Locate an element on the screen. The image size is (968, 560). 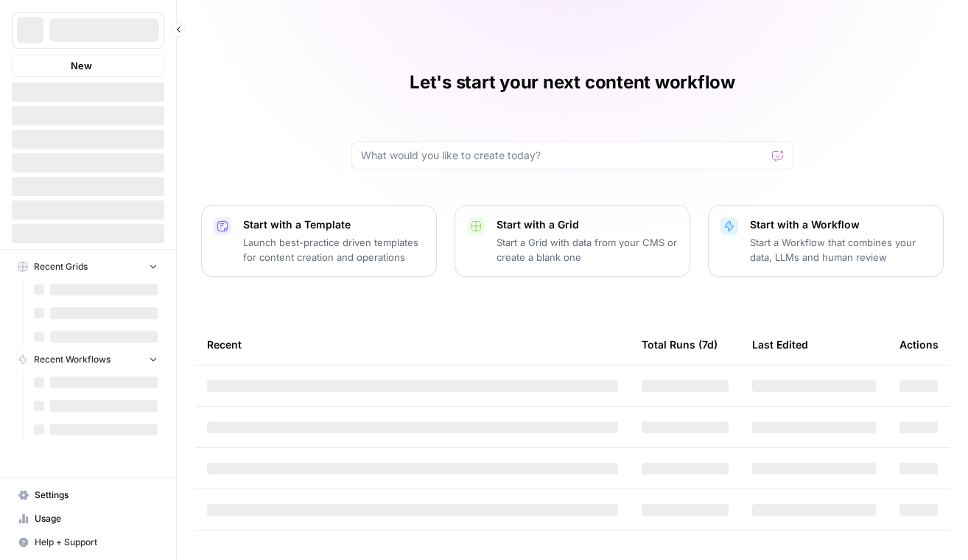
button: Start with a TemplateLaunch best-practice driven templates for content creation and operations is located at coordinates (319, 241).